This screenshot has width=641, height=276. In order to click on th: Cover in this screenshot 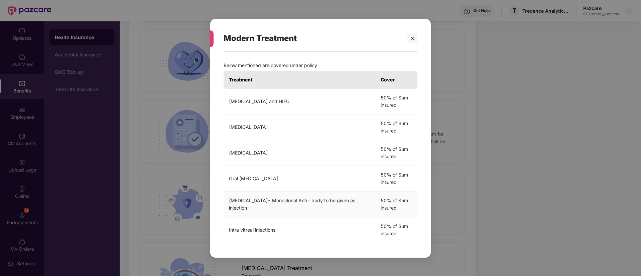, I will do `click(396, 80)`.